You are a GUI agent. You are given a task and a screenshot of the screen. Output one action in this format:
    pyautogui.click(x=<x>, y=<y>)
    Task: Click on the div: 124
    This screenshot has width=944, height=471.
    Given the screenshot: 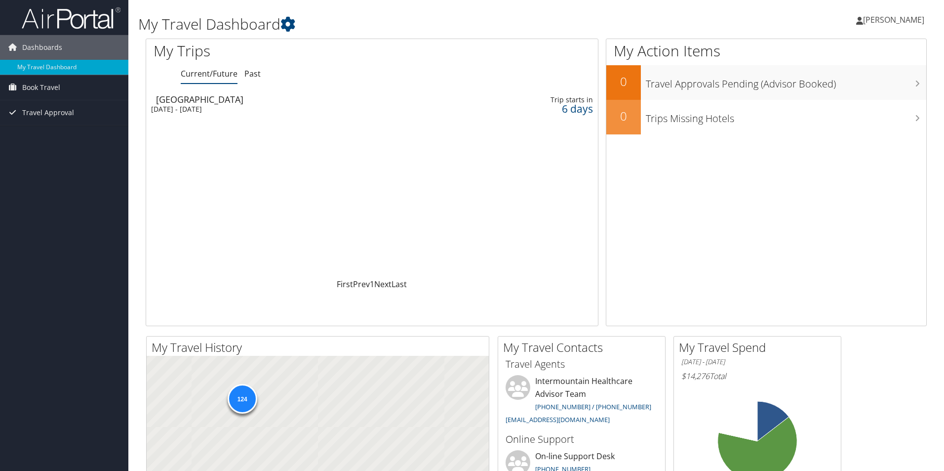 What is the action you would take?
    pyautogui.click(x=242, y=398)
    